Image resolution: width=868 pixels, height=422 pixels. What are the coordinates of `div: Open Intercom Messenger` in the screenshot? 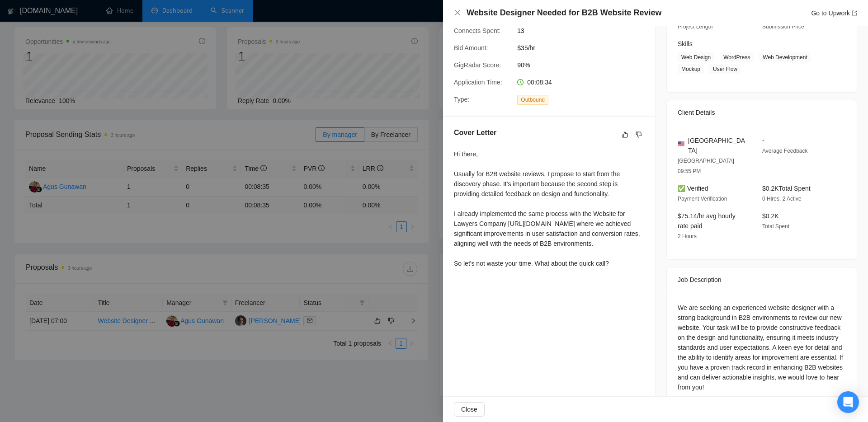 It's located at (848, 403).